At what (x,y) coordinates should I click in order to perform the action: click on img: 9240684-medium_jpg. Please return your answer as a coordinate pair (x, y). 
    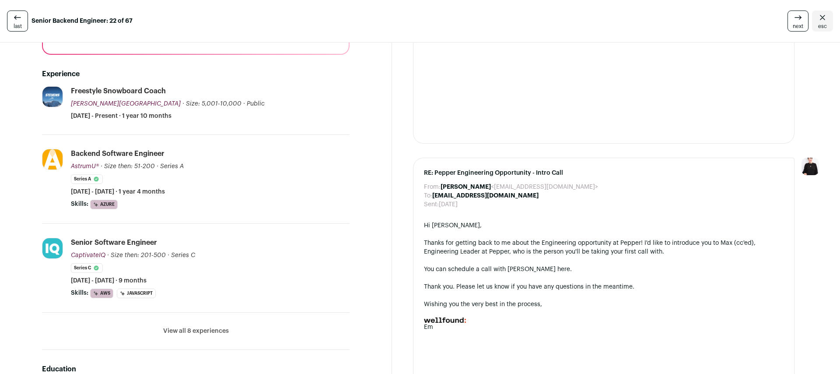
    Looking at the image, I should click on (811, 166).